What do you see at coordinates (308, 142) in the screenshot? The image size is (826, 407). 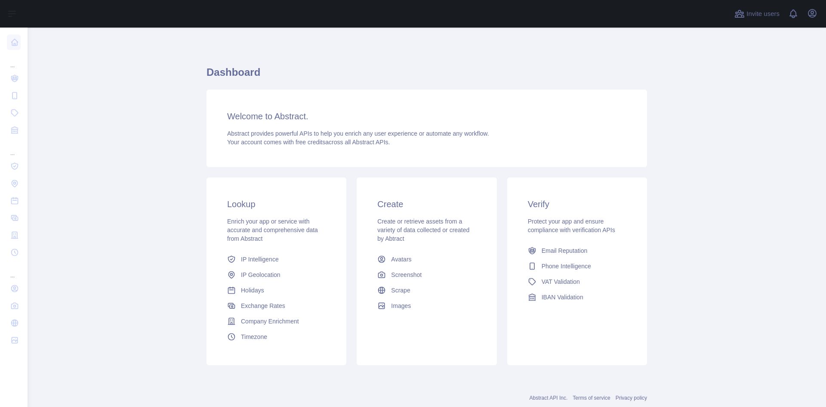 I see `span: Your account comes with across all Abstract APIs.` at bounding box center [308, 142].